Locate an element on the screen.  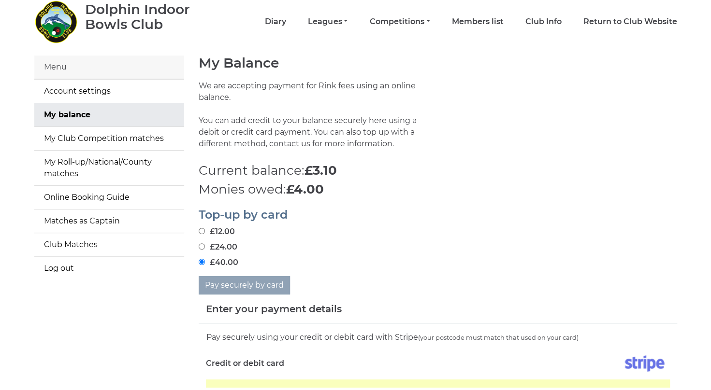
a: Account settings is located at coordinates (109, 91).